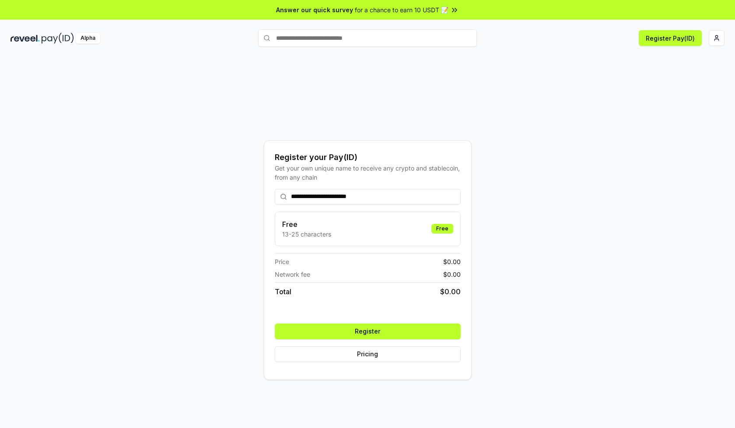 This screenshot has height=428, width=735. I want to click on p: 13-25 characters, so click(306, 234).